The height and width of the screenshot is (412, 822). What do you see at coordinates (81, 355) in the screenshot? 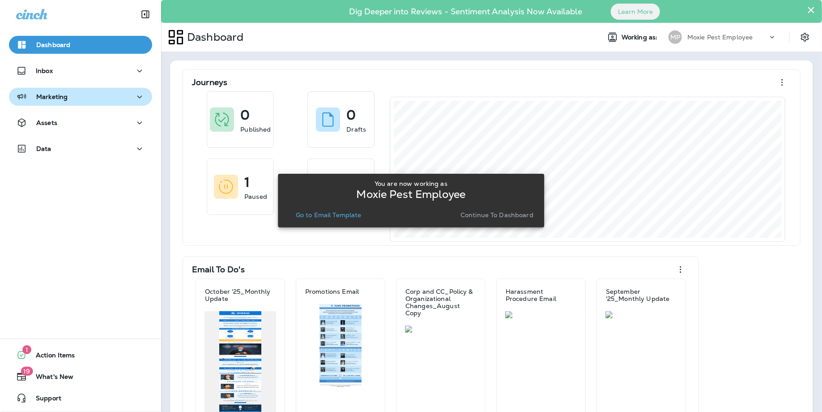
I see `button: 1Action Items` at bounding box center [81, 355].